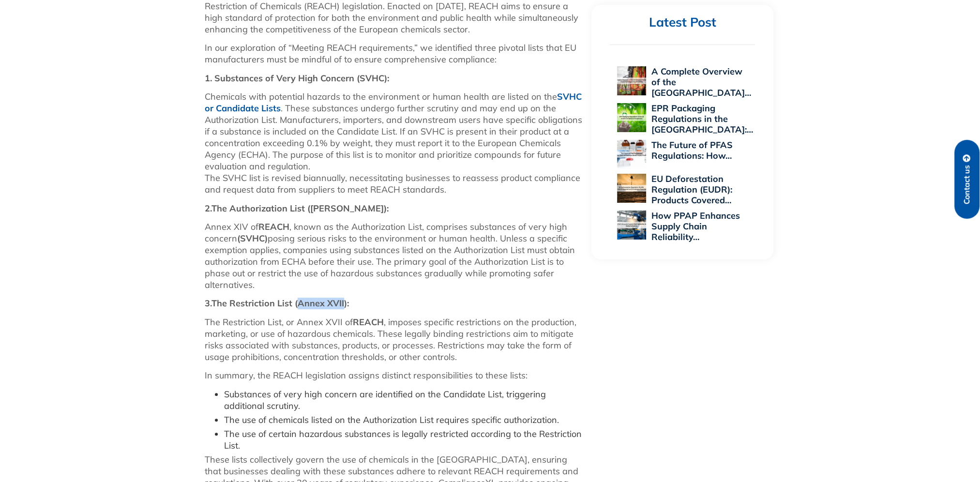  What do you see at coordinates (695, 226) in the screenshot?
I see `a: How PPAP Enhances Supply Chain Reliability…` at bounding box center [695, 226].